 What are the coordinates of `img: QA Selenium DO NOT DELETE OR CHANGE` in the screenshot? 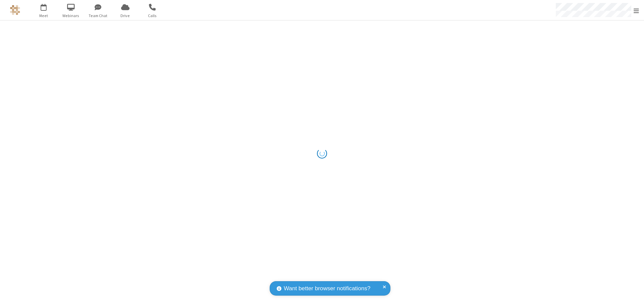 It's located at (15, 10).